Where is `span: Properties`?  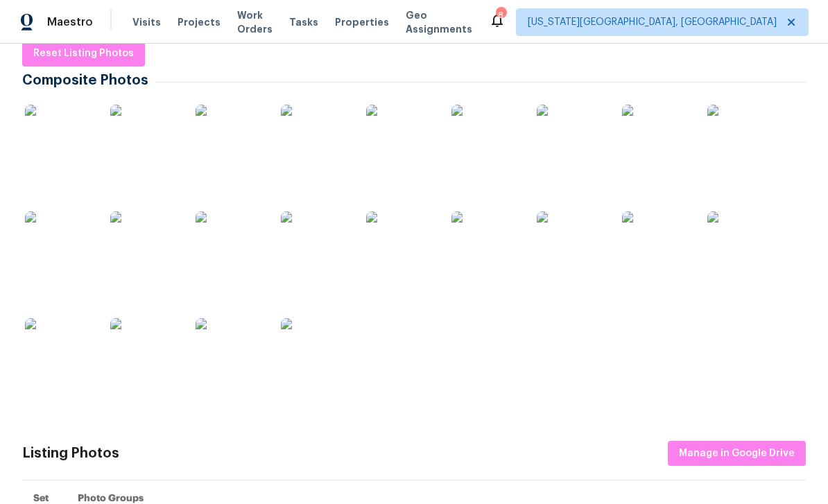 span: Properties is located at coordinates (362, 22).